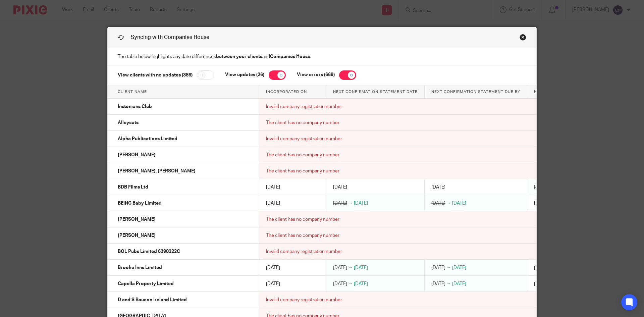 Image resolution: width=644 pixels, height=317 pixels. What do you see at coordinates (310, 75) in the screenshot?
I see `label: View errors (669)` at bounding box center [310, 75].